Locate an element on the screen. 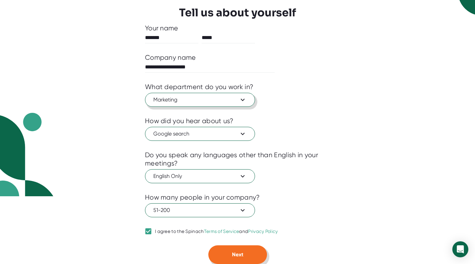 This screenshot has width=475, height=264. div: Do you speak any languages other than English in your meetings? is located at coordinates (237, 159).